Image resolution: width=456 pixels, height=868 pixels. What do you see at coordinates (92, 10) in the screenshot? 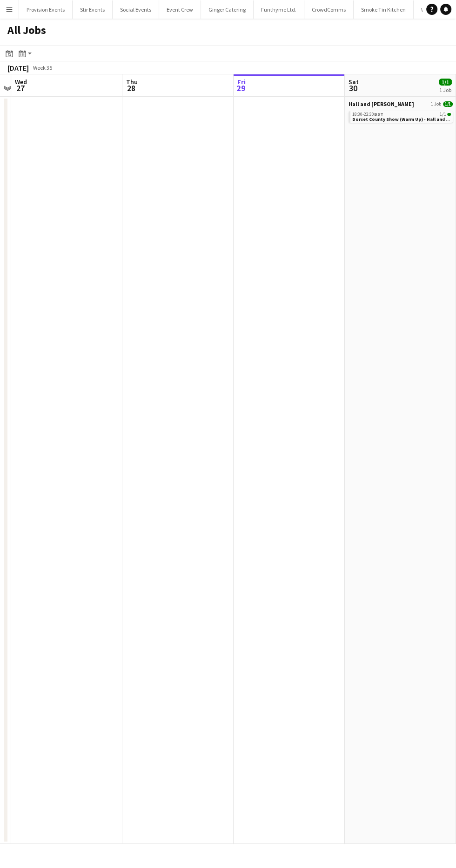
I see `button: Stir Events` at bounding box center [92, 10].